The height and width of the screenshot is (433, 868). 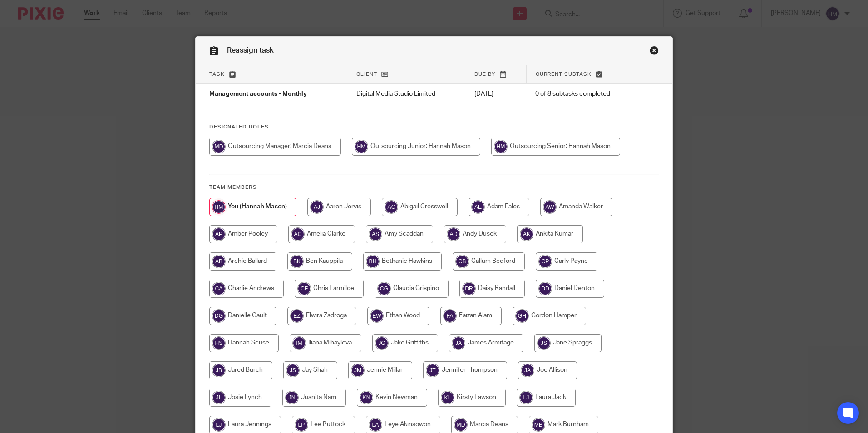 I want to click on span: Current subtask, so click(x=563, y=74).